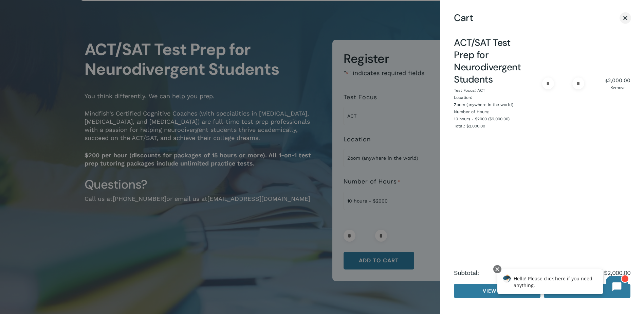 Image resolution: width=644 pixels, height=314 pixels. Describe the element at coordinates (476, 126) in the screenshot. I see `p: $2,000.00` at that location.